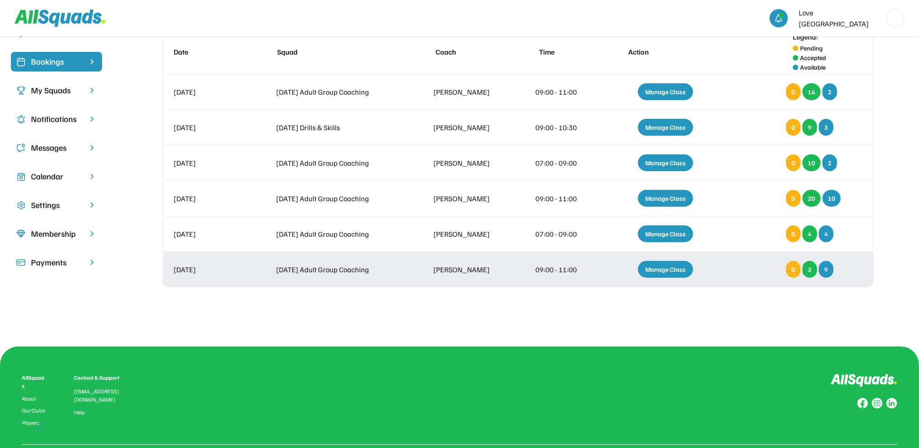 This screenshot has height=448, width=919. Describe the element at coordinates (566, 52) in the screenshot. I see `div: Time` at that location.